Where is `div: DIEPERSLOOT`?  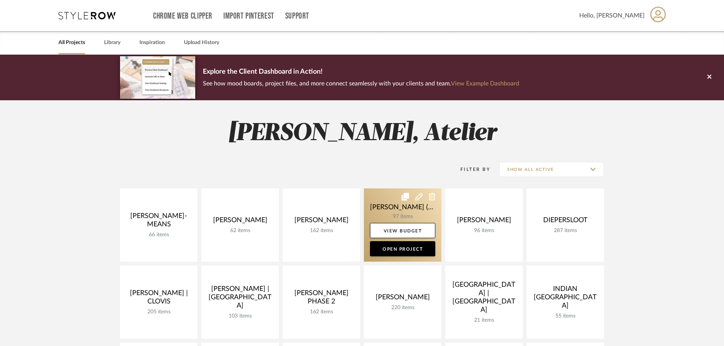 div: DIEPERSLOOT is located at coordinates (565, 222).